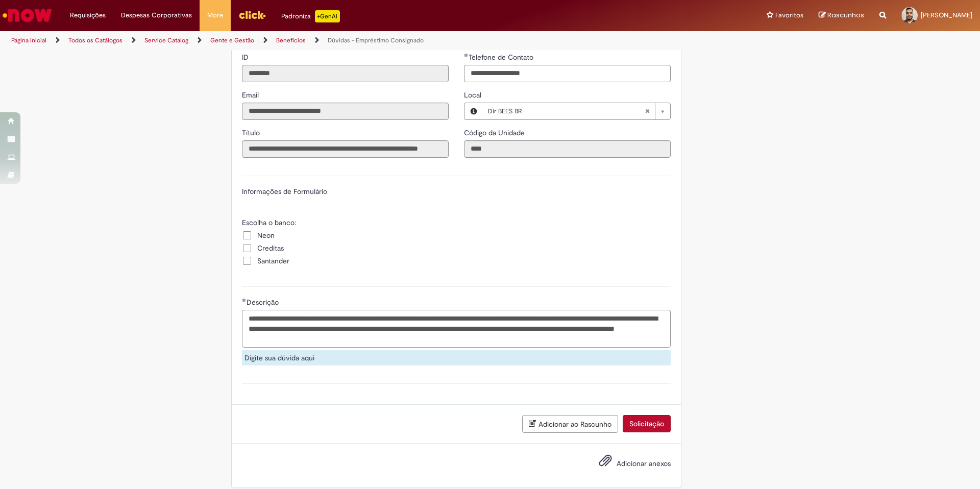 This screenshot has height=489, width=980. Describe the element at coordinates (566, 74) in the screenshot. I see `input: Telefone de Contato` at that location.